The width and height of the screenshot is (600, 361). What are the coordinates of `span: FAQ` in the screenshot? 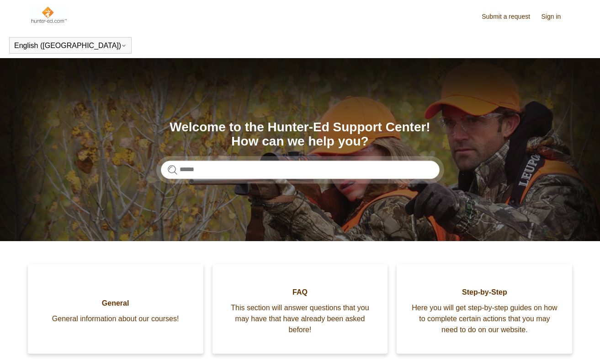 It's located at (300, 292).